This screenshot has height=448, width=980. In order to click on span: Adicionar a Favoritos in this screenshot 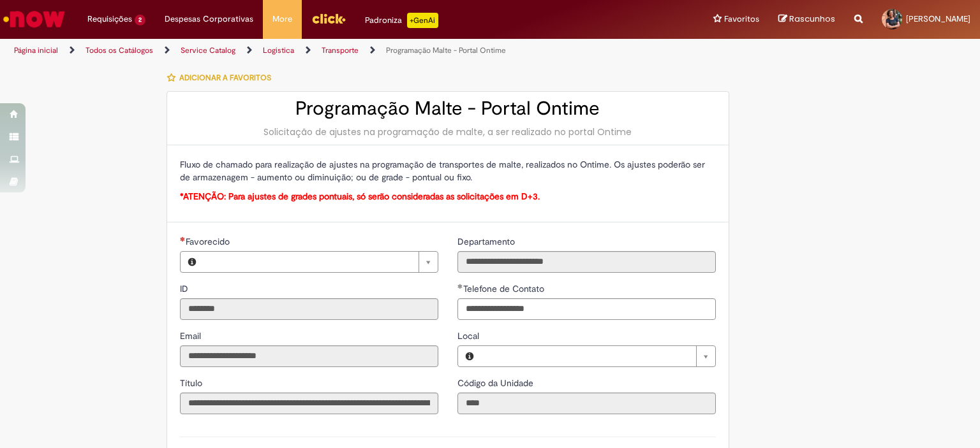, I will do `click(225, 77)`.